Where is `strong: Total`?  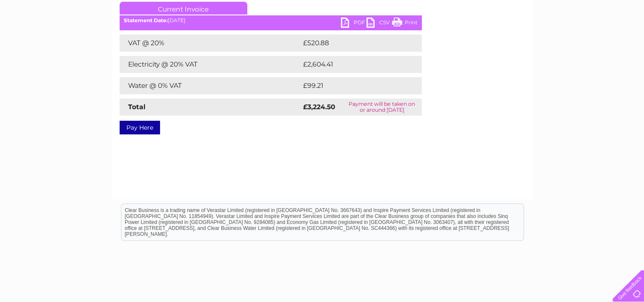 strong: Total is located at coordinates (136, 107).